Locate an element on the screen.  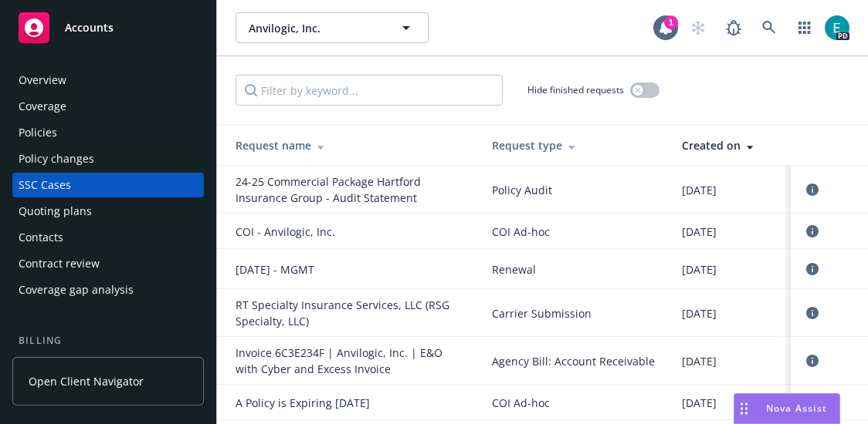
span: Agency Bill: Account Receivable is located at coordinates (575, 361).